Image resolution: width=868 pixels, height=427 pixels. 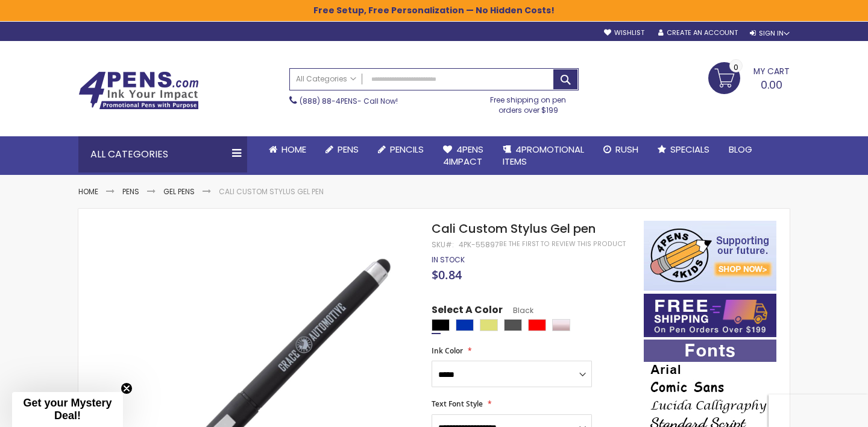 I want to click on img: 4Pens Custom Pens and Promotional Products, so click(x=139, y=91).